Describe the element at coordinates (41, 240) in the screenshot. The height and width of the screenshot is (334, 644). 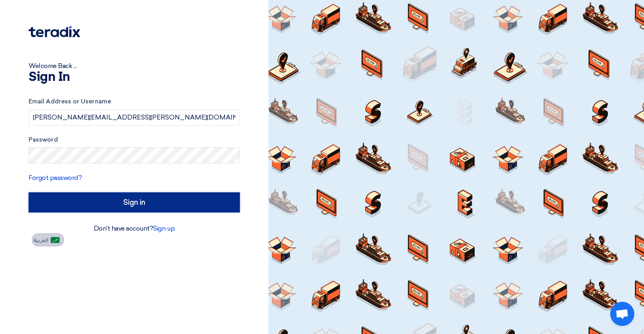
I see `span: العربية` at that location.